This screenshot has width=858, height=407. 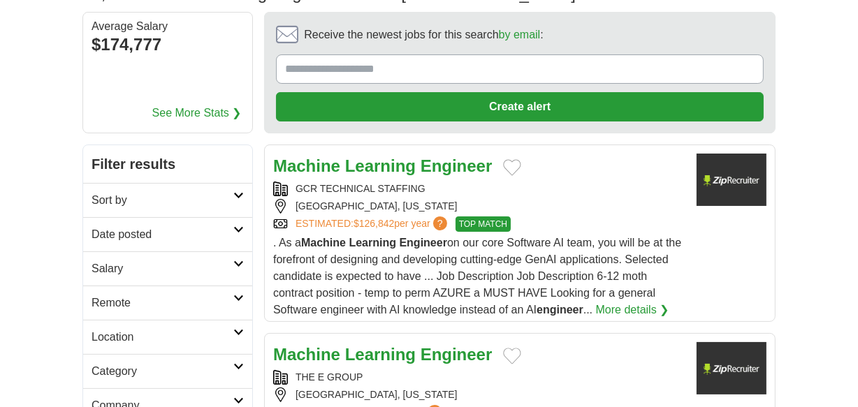 What do you see at coordinates (372, 224) in the screenshot?
I see `a: ESTIMATED:$126,842per year?` at bounding box center [372, 224].